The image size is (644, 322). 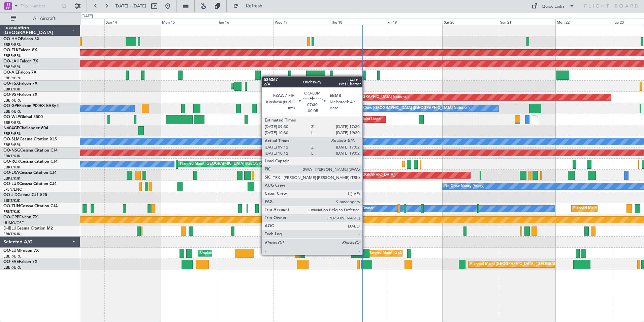 What do you see at coordinates (14, 223) in the screenshot?
I see `a: UUMO/OSF` at bounding box center [14, 223].